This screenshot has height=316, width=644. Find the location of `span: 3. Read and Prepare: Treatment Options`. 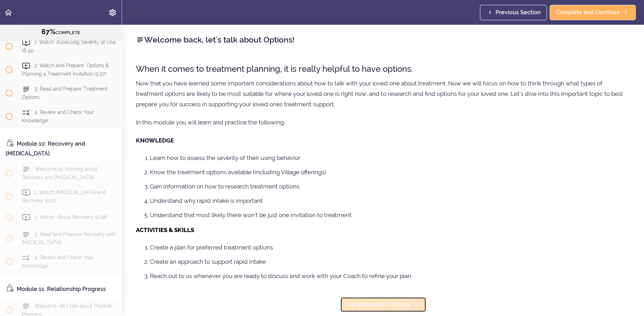

span: 3. Read and Prepare: Treatment Options is located at coordinates (65, 93).